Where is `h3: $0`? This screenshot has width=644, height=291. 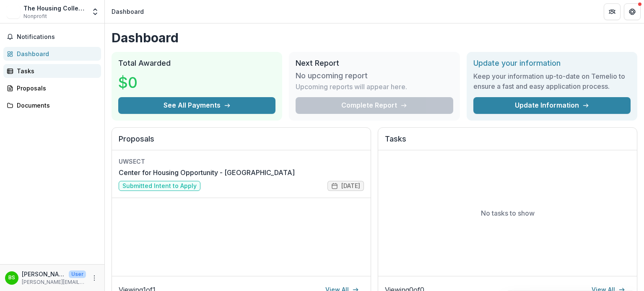
h3: $0 is located at coordinates (150, 83).